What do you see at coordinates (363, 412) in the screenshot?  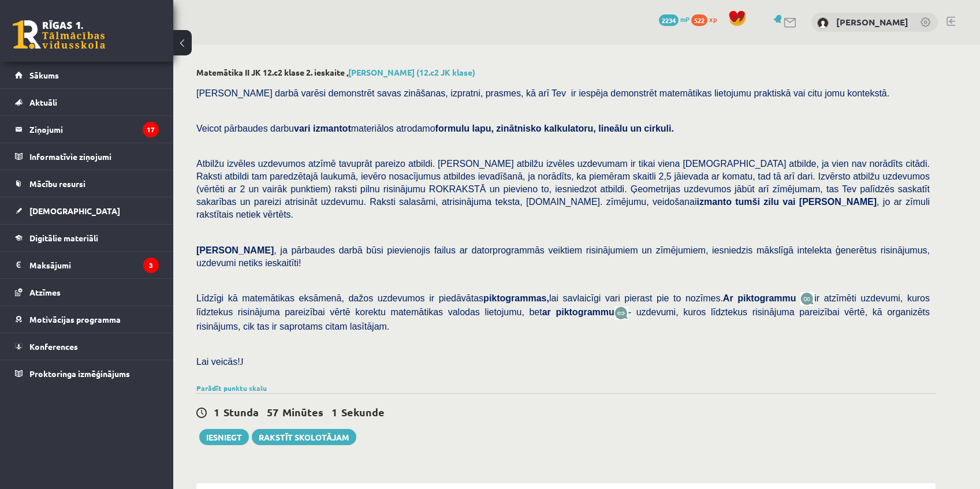 I see `span: Sekunde` at bounding box center [363, 412].